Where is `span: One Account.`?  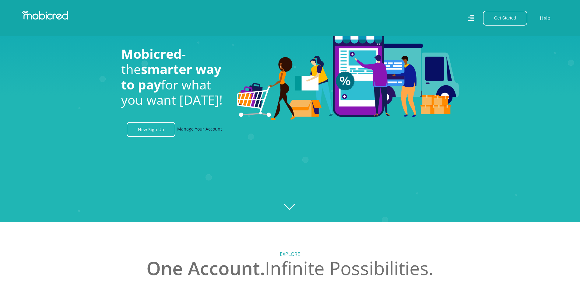 span: One Account. is located at coordinates (206, 268).